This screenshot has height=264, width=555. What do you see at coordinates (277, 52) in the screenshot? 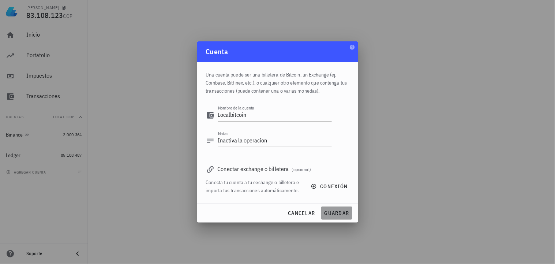
I see `div: Cuenta` at bounding box center [277, 52].